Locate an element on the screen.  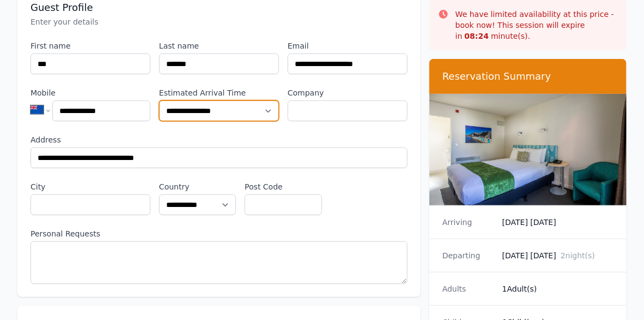
label: City is located at coordinates (90, 186).